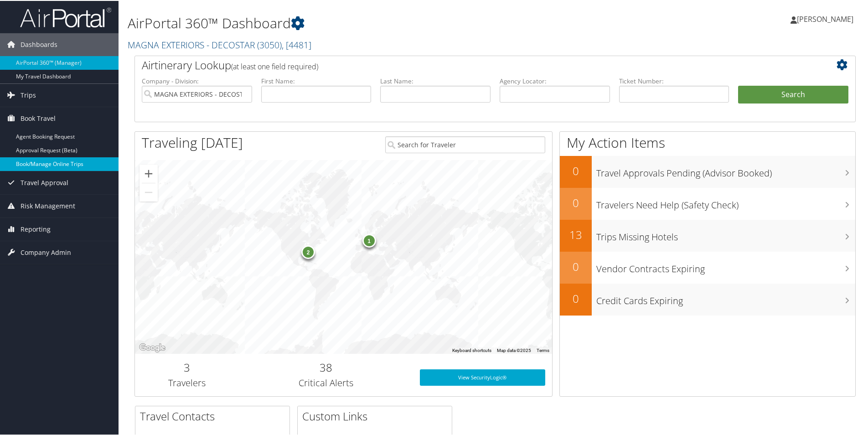 Image resolution: width=868 pixels, height=435 pixels. I want to click on label: Last Name:, so click(436, 80).